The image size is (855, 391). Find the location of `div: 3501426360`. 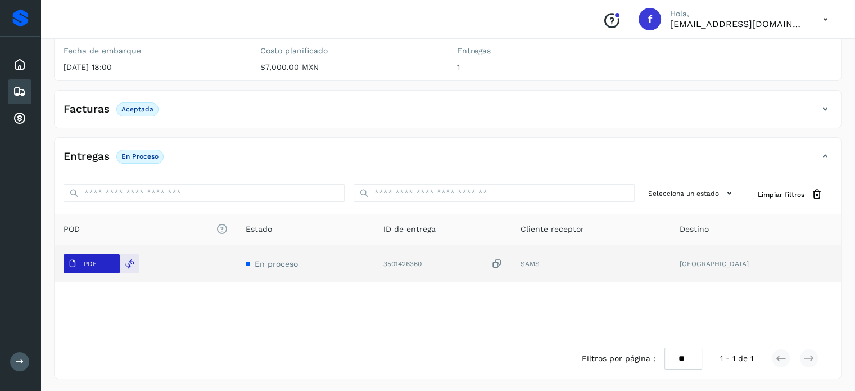

div: 3501426360 is located at coordinates (443, 264).